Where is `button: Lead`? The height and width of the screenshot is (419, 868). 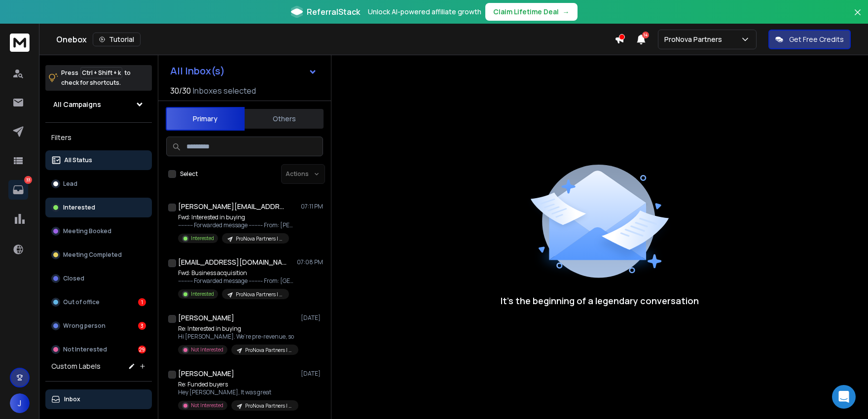
button: Lead is located at coordinates (99, 183).